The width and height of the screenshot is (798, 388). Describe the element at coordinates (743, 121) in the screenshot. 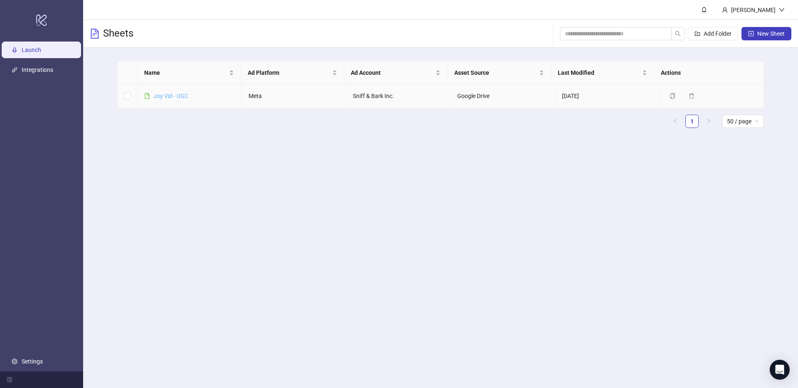

I see `div: Page Size` at that location.